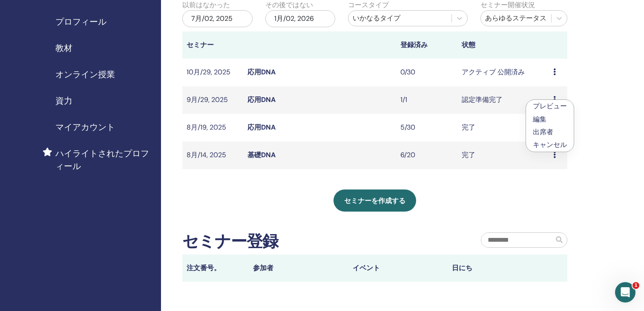 The width and height of the screenshot is (644, 311). Describe the element at coordinates (212, 45) in the screenshot. I see `th: セミナー` at that location.